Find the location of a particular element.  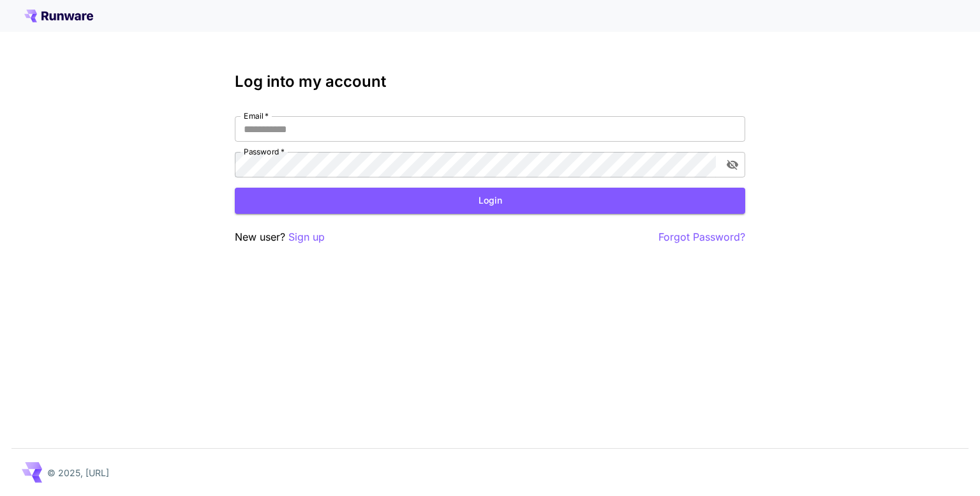

p: Forgot Password? is located at coordinates (702, 237).